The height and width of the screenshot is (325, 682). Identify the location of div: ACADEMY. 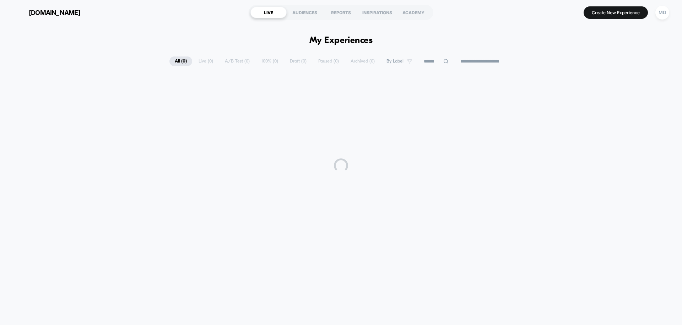
(413, 12).